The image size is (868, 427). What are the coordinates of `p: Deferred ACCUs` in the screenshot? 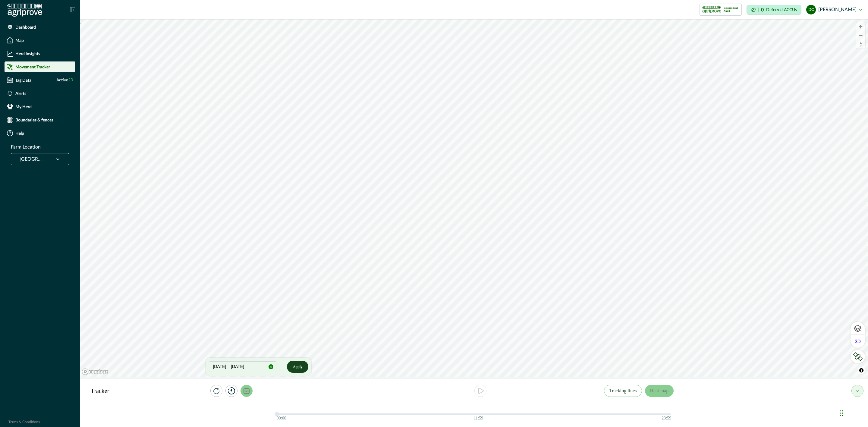 It's located at (781, 10).